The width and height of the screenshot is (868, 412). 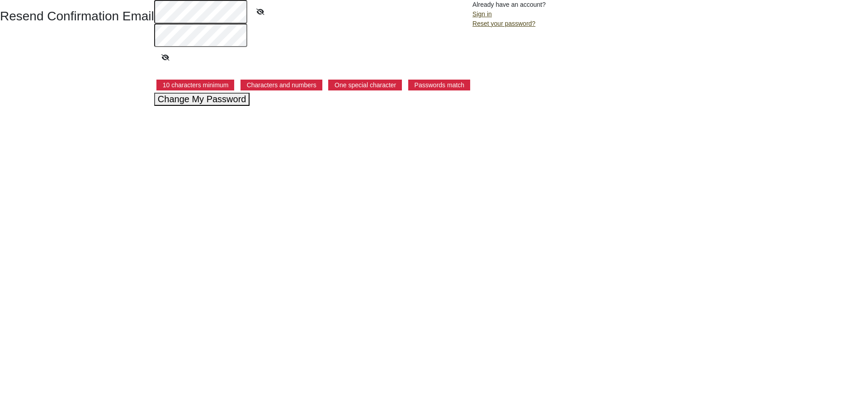 I want to click on p: Characters and numbers, so click(x=281, y=85).